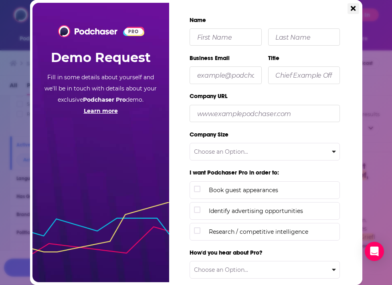  Describe the element at coordinates (88, 31) in the screenshot. I see `img: Podchaser - Follow, Share and Rate Podcasts` at that location.